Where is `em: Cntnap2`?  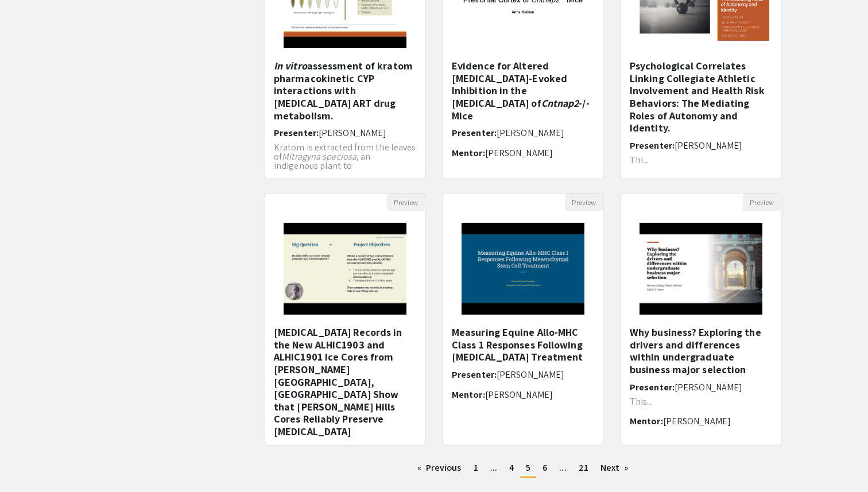
em: Cntnap2 is located at coordinates (560, 103).